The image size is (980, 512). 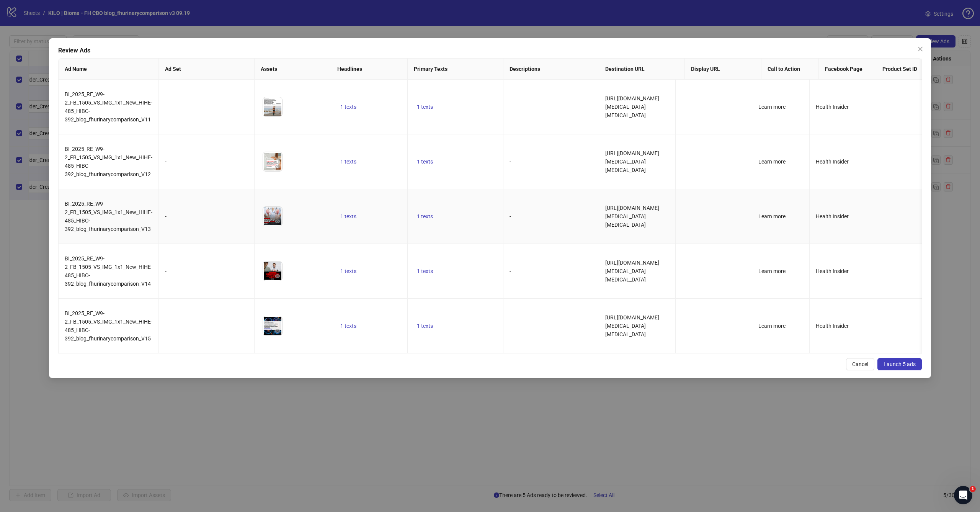 I want to click on button: Cancel, so click(x=860, y=364).